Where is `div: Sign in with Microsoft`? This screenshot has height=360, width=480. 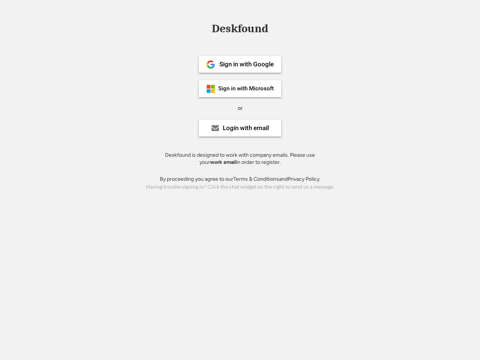
div: Sign in with Microsoft is located at coordinates (246, 88).